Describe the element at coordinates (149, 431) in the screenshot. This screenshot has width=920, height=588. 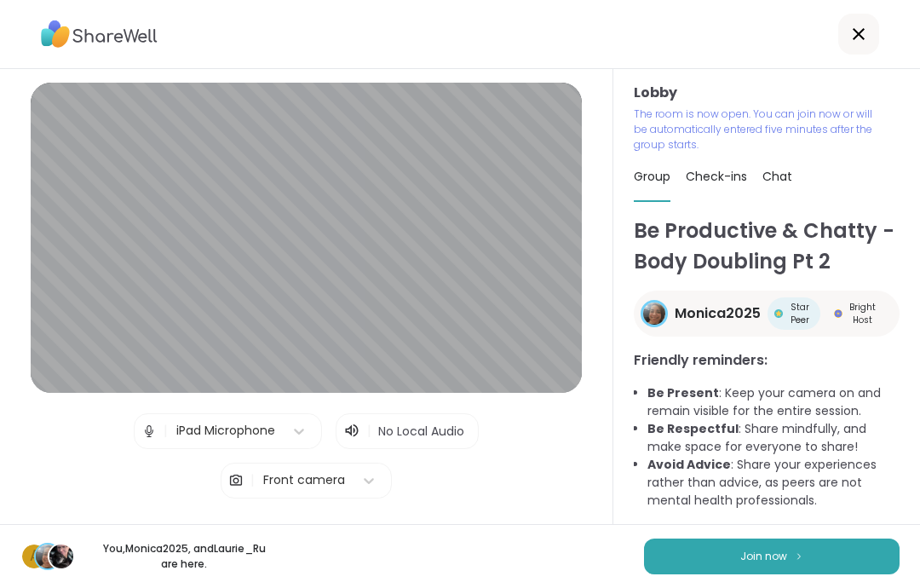
I see `img: Microphone` at that location.